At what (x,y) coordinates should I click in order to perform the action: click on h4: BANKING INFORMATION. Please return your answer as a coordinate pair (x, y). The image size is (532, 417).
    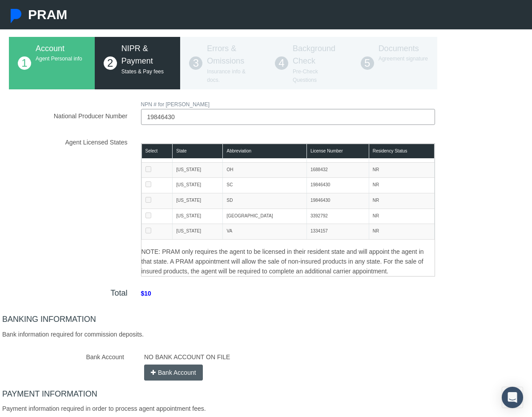
    Looking at the image, I should click on (266, 320).